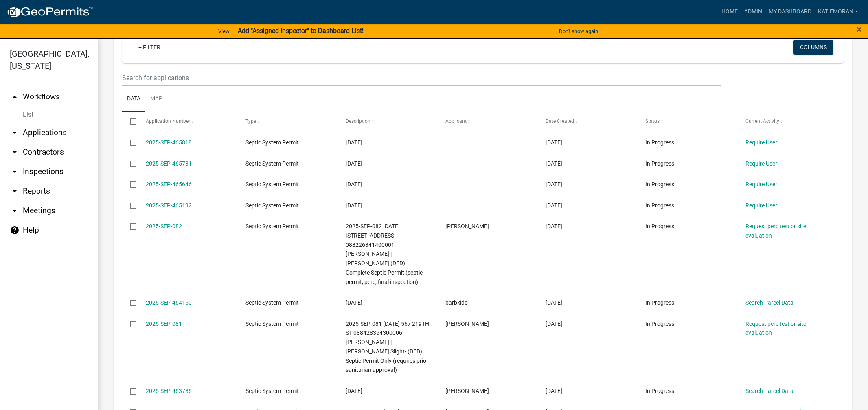 This screenshot has width=868, height=410. Describe the element at coordinates (456, 121) in the screenshot. I see `span: Applicant` at that location.